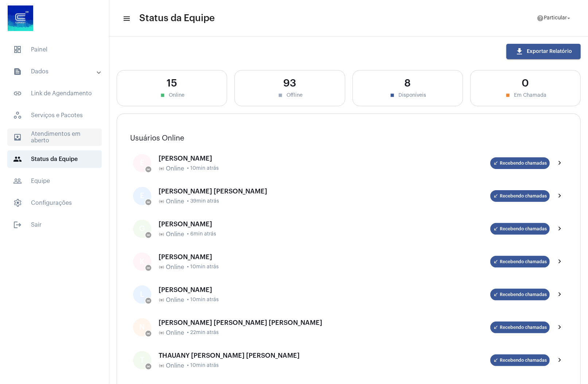 This screenshot has height=384, width=588. I want to click on span: Atendimentos em aberto, so click(54, 137).